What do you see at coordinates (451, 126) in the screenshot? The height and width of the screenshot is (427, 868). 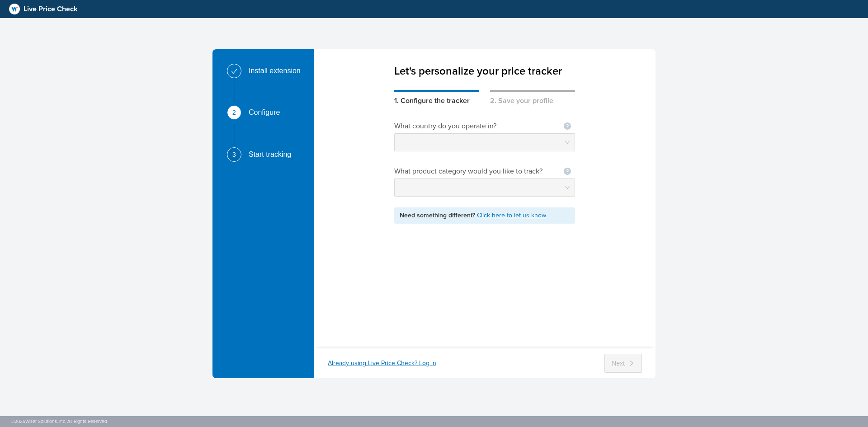 I see `div: What country do you operate in?` at bounding box center [451, 126].